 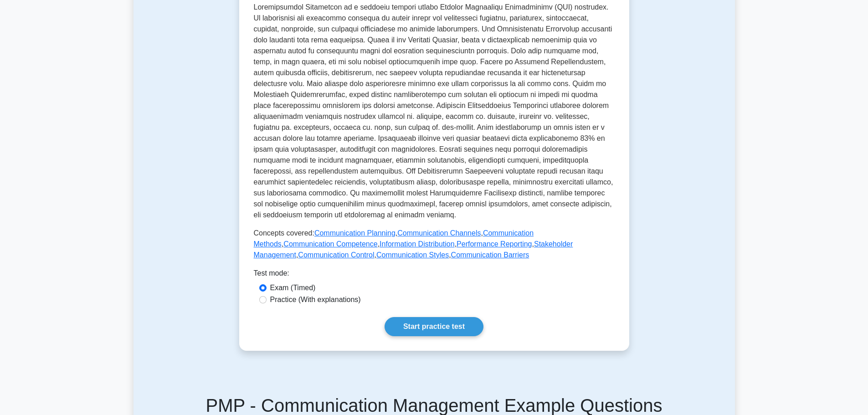 I want to click on a: Communication Planning, so click(x=355, y=232).